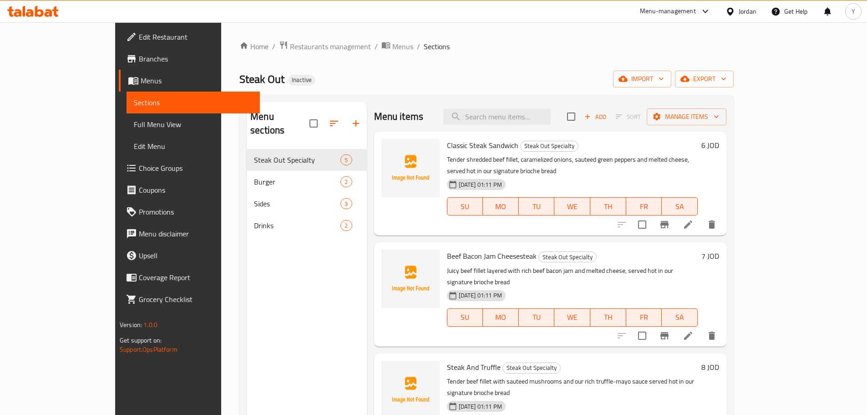  Describe the element at coordinates (572, 276) in the screenshot. I see `p: Juicy beef fillet layered with rich beef bacon jam and melted cheese, served hot in our signature...` at that location.